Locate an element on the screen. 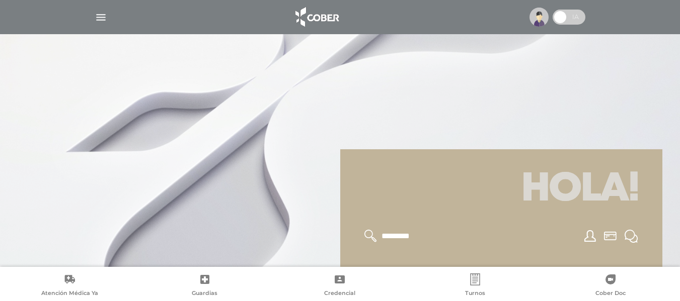 The width and height of the screenshot is (680, 301). a: Guardias is located at coordinates (205, 286).